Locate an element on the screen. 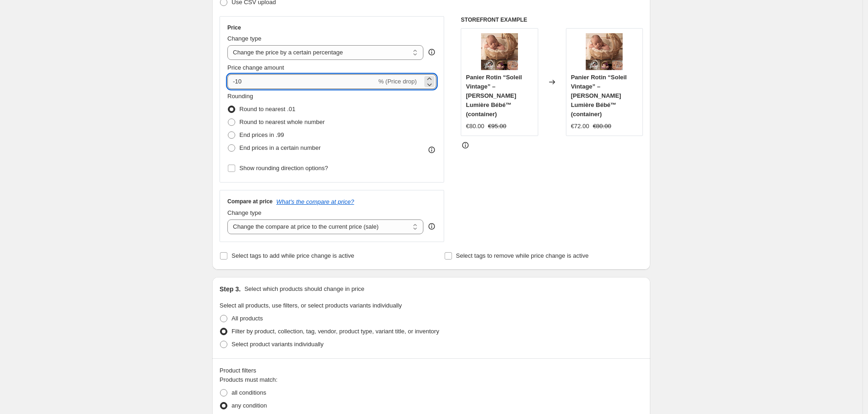 This screenshot has height=414, width=868. span: any condition is located at coordinates (249, 406).